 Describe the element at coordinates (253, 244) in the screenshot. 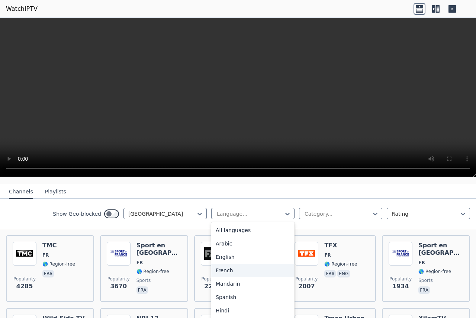

I see `div: Arabic` at that location.